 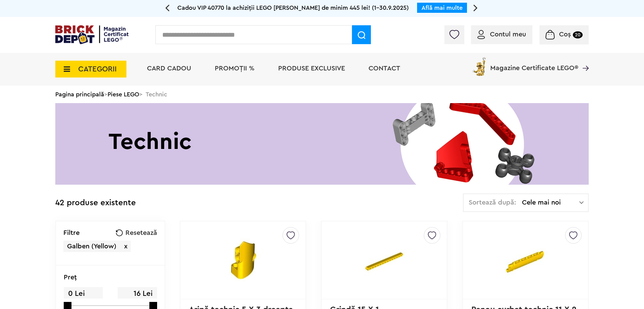 What do you see at coordinates (98, 69) in the screenshot?
I see `span: CATEGORII` at bounding box center [98, 69].